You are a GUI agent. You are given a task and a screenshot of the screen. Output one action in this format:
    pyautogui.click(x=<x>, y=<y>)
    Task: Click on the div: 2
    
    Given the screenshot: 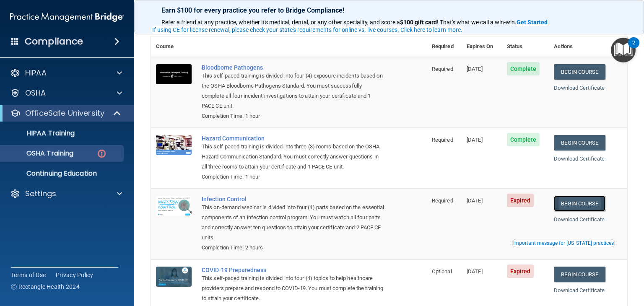 What is the action you would take?
    pyautogui.click(x=633, y=48)
    